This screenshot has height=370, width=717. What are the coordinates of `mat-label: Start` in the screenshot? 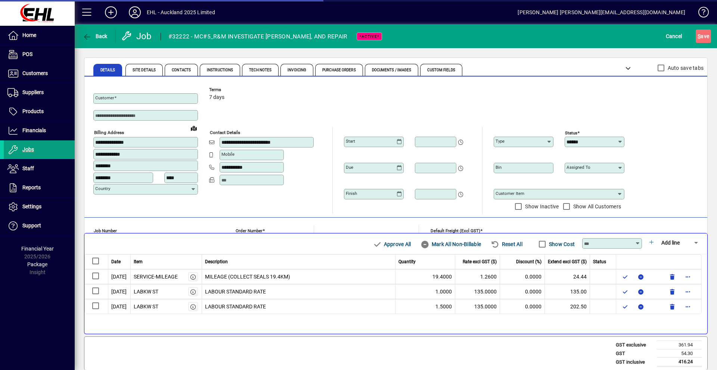 It's located at (350, 141).